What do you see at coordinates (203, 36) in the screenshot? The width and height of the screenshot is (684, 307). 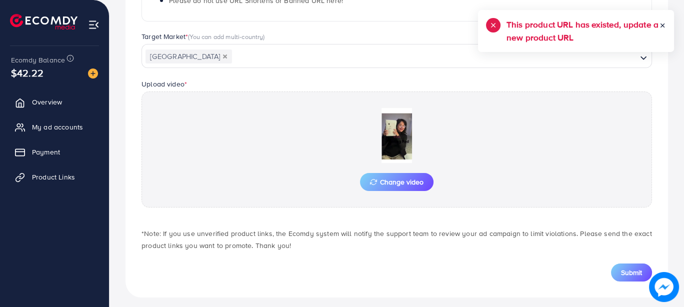 I see `label: Target Market` at bounding box center [203, 36].